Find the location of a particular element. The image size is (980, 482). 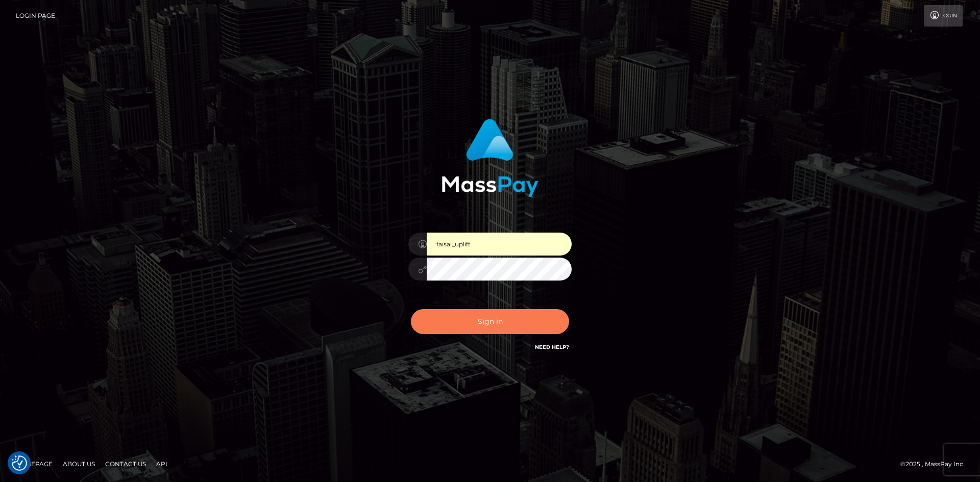

button: Sign in is located at coordinates (490, 321).